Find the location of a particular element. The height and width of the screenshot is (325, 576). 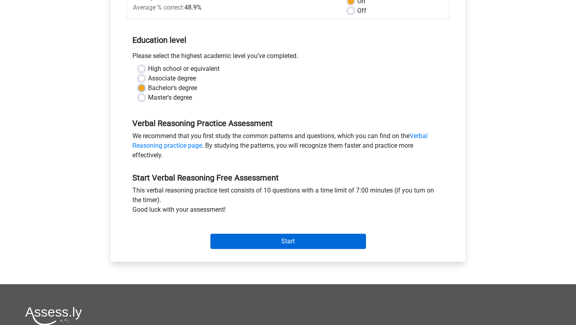

span: Average % correct: is located at coordinates (158, 7).